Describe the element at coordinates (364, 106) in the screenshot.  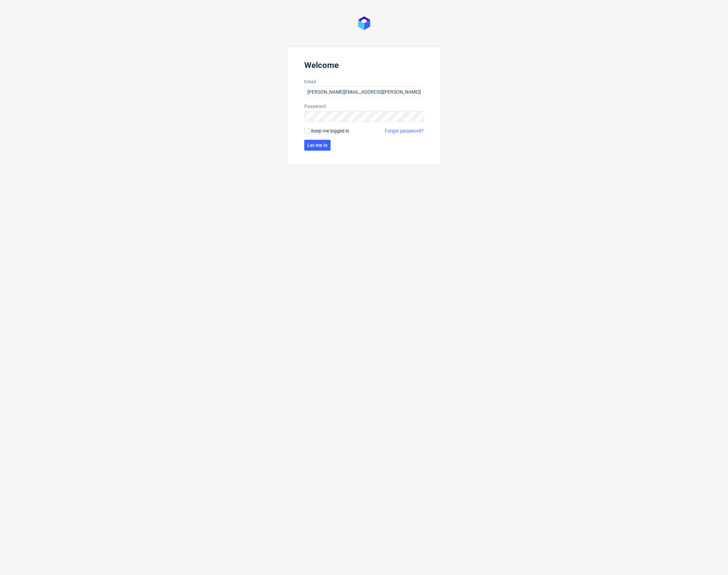
I see `label: Password` at that location.